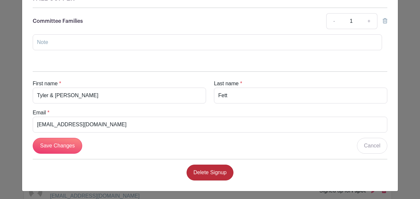 The width and height of the screenshot is (420, 199). What do you see at coordinates (39, 113) in the screenshot?
I see `label: Email` at bounding box center [39, 113].